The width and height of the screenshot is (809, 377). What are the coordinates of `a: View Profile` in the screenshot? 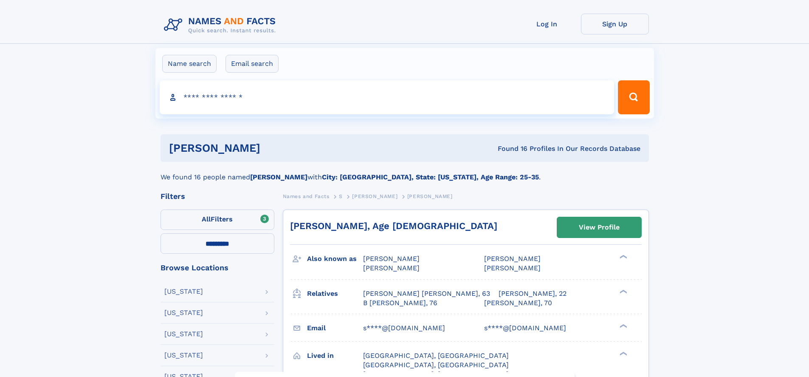 It's located at (599, 227).